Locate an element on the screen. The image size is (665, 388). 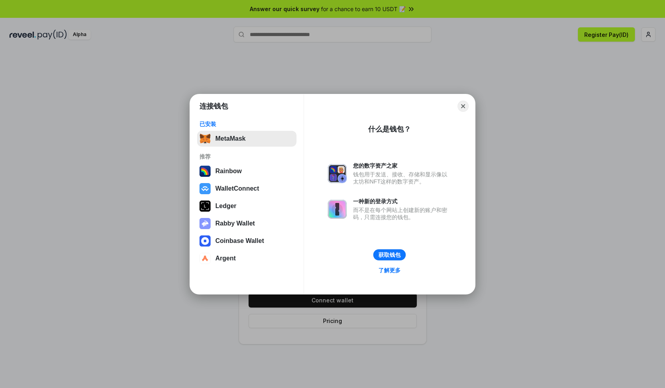
img: svg+xml,%3Csvg%20fill%3D%22none%22%20height%3D%2233%22%20viewBox%3D%220%200%2035%2033%22%20width%... is located at coordinates (205, 139).